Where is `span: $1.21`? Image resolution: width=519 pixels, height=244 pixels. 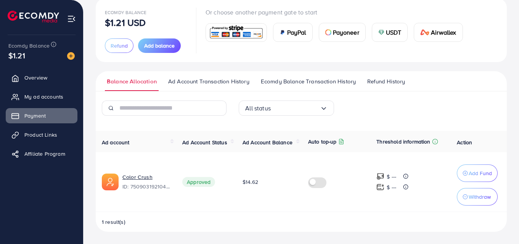 span: $1.21 is located at coordinates (17, 56).